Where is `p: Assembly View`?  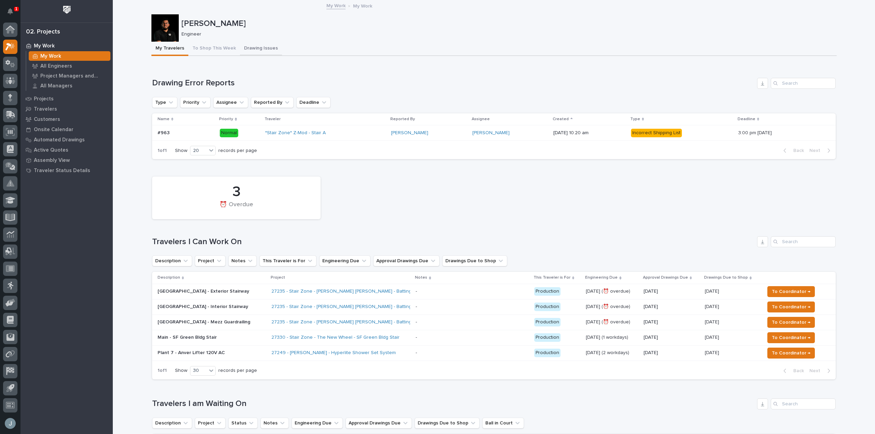 p: Assembly View is located at coordinates (52, 161).